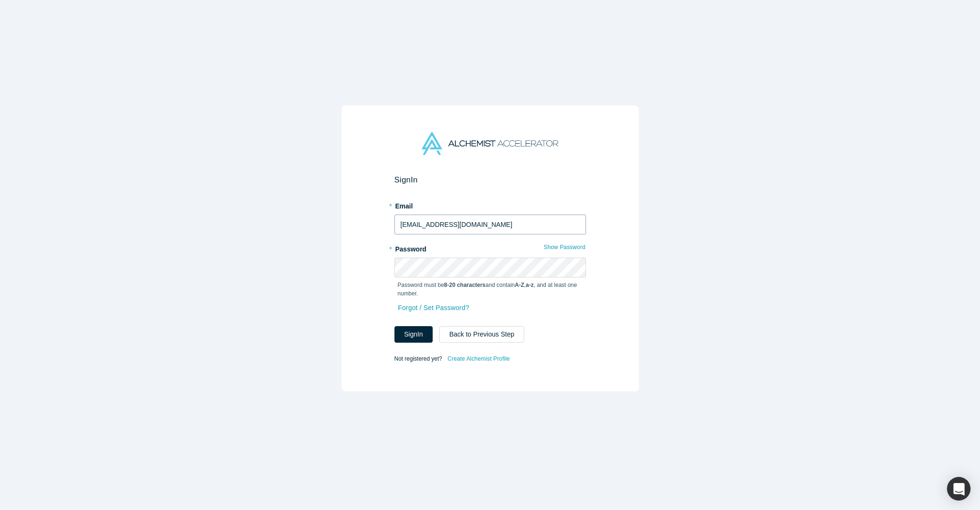 Image resolution: width=980 pixels, height=510 pixels. Describe the element at coordinates (418, 359) in the screenshot. I see `span: Not registered yet?` at that location.